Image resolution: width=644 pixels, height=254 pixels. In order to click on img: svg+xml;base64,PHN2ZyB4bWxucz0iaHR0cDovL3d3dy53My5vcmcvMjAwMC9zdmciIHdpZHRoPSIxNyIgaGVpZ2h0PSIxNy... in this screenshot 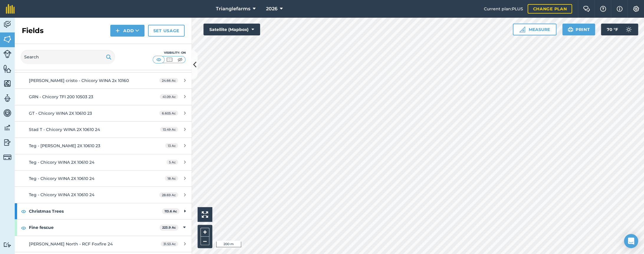, I will do `click(619, 9)`.